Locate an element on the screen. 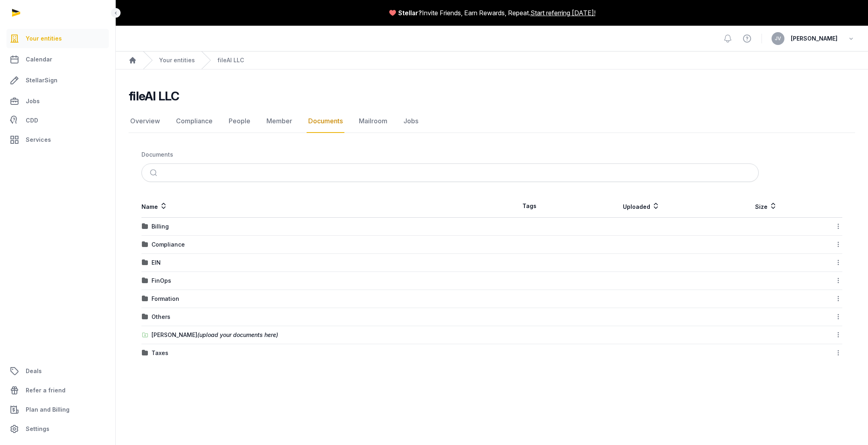 This screenshot has height=445, width=868. a: Services is located at coordinates (57, 140).